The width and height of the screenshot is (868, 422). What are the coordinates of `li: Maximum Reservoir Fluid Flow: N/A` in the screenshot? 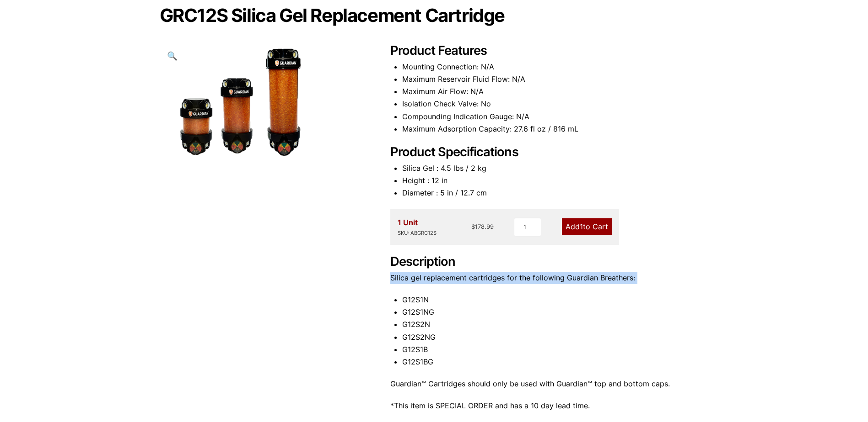 It's located at (556, 79).